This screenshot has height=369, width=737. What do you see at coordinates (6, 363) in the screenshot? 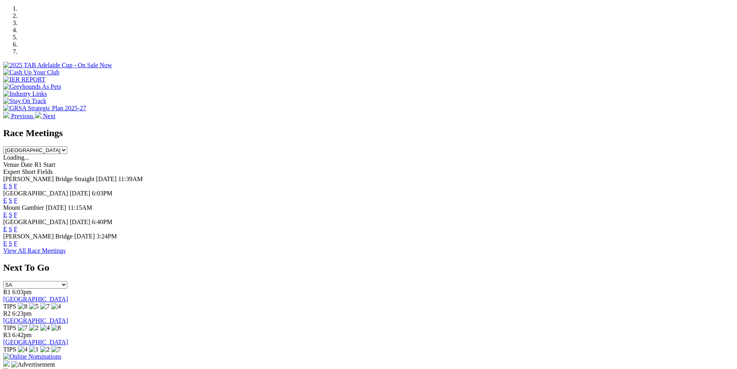
I see `img: 15187_Greyhounds_GreysPlayCentral_Resize_SA_WebsiteBanner_300x115_2025.jpg` at bounding box center [6, 363].